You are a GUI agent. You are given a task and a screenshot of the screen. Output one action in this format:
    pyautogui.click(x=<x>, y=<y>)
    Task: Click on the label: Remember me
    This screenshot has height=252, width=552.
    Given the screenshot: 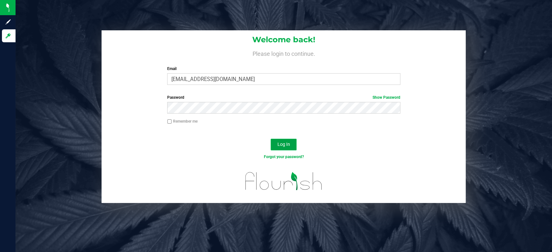 What is the action you would take?
    pyautogui.click(x=182, y=122)
    